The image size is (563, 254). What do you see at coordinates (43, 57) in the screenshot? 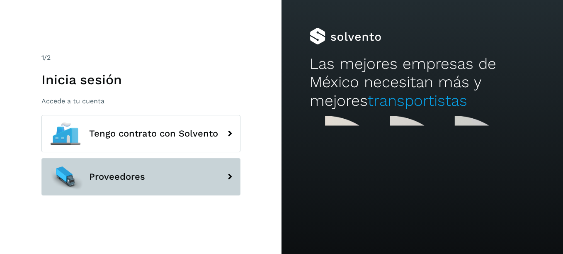
I see `span: 1` at bounding box center [43, 57].